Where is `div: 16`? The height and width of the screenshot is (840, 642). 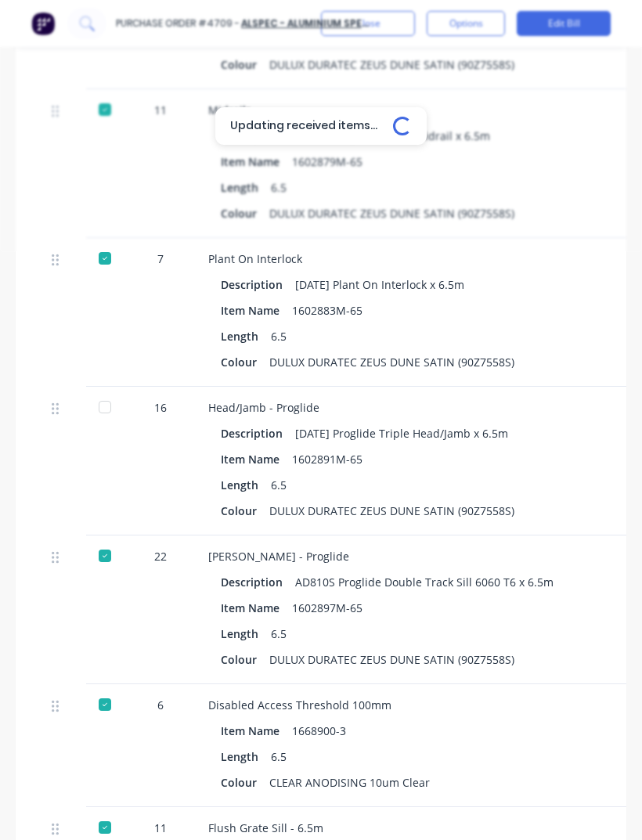
div: 16 is located at coordinates (161, 407).